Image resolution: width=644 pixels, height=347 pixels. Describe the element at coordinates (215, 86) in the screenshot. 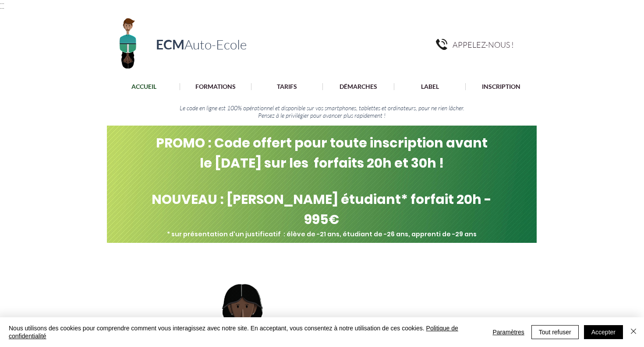

I see `p: FORMATIONS` at that location.